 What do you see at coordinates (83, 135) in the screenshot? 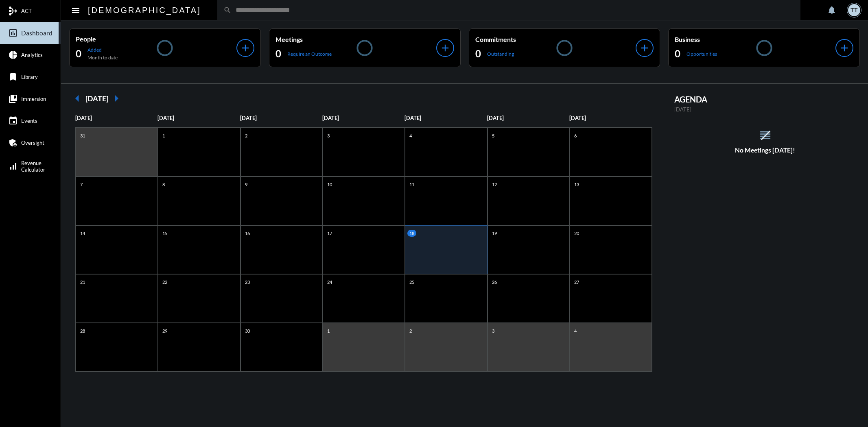
I see `p: 31` at bounding box center [83, 135].